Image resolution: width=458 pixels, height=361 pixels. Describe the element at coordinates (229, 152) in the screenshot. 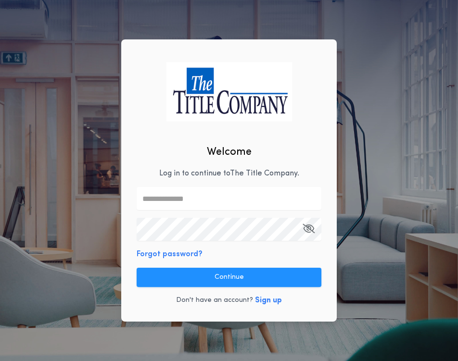

I see `h2: Welcome` at that location.